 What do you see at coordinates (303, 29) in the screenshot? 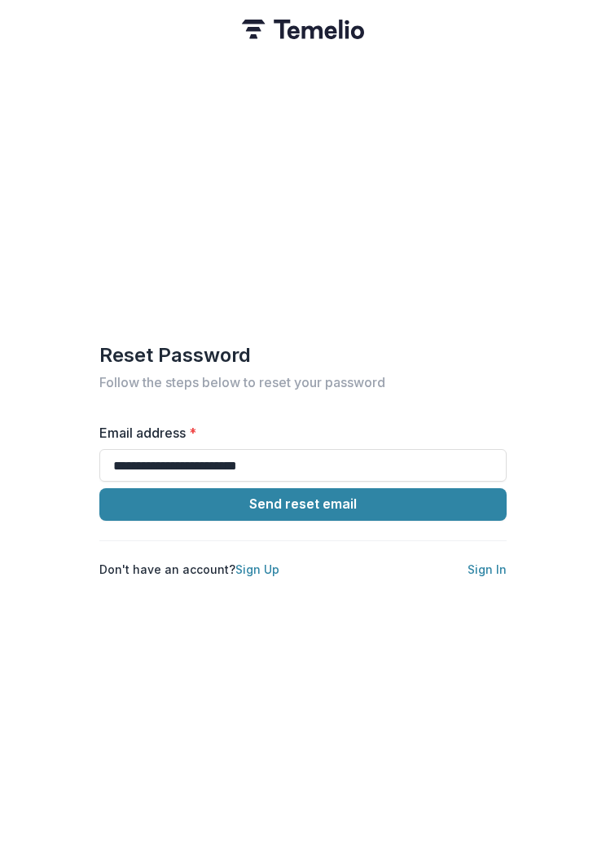
I see `img: Temelio` at bounding box center [303, 29].